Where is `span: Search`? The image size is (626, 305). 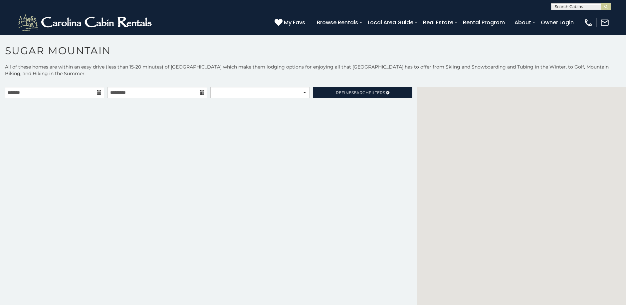 span: Search is located at coordinates (360, 93).